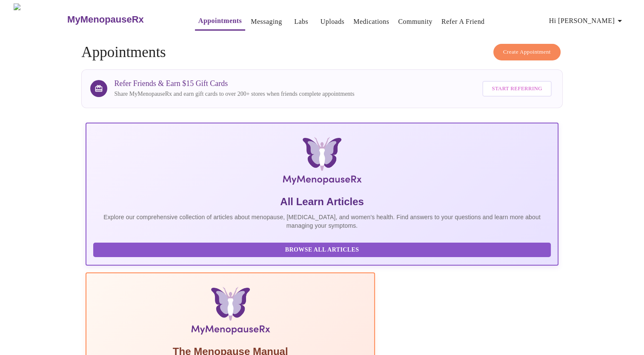  I want to click on a: Messaging, so click(266, 22).